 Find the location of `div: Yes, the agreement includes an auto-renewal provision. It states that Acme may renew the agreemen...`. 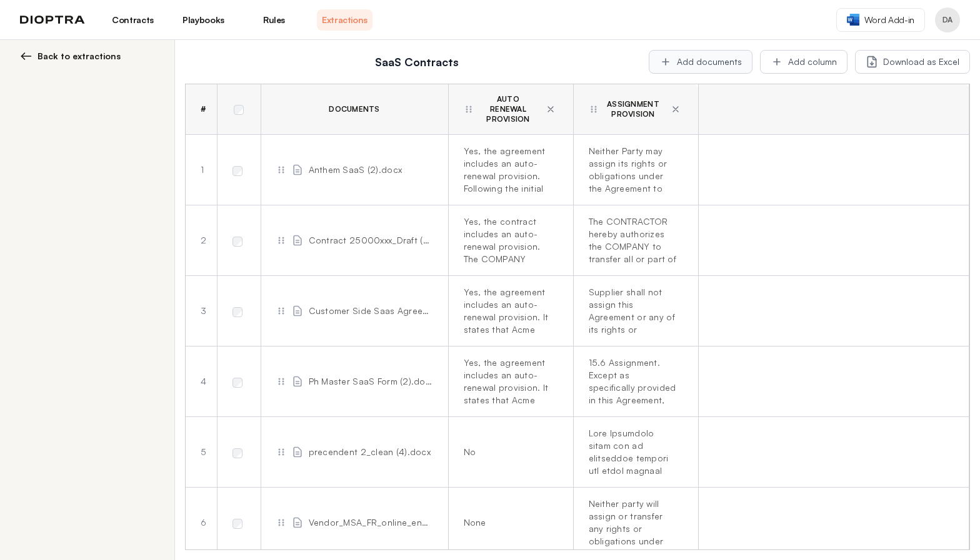

div: Yes, the agreement includes an auto-renewal provision. It states that Acme may renew the agreemen... is located at coordinates (509, 311).